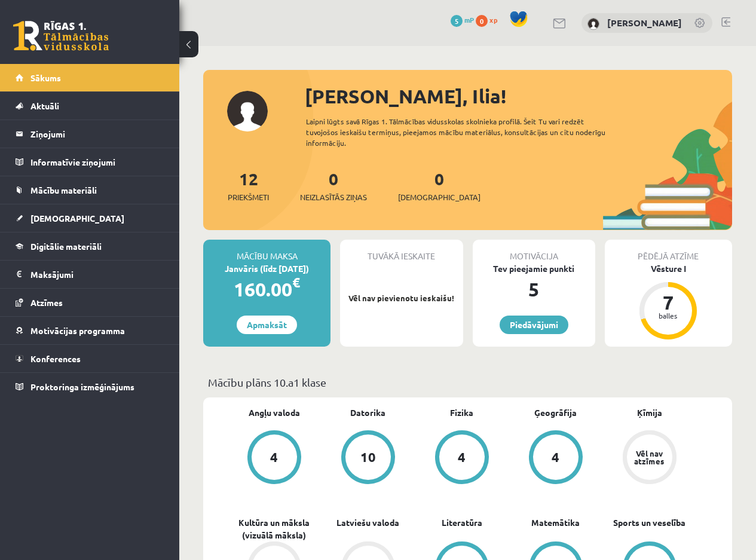 The image size is (756, 560). Describe the element at coordinates (334, 186) in the screenshot. I see `a: 0Neizlasītās ziņas` at that location.